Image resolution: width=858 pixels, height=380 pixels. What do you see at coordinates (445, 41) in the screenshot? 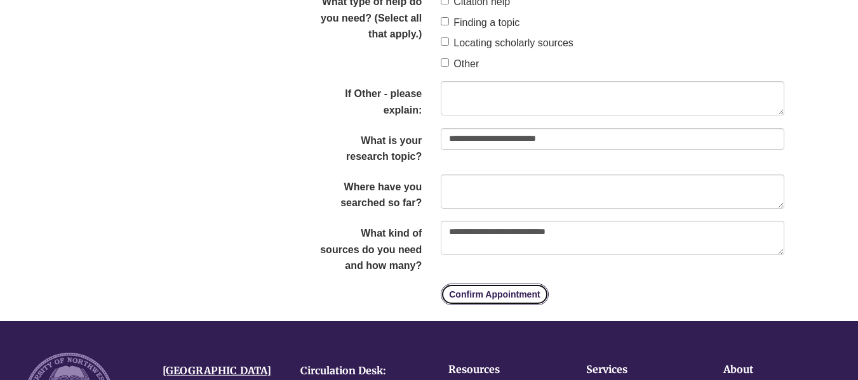
I see `input: Locating scholarly sources` at bounding box center [445, 41].